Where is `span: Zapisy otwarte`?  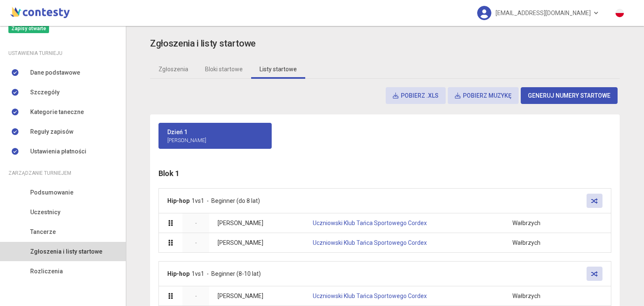 span: Zapisy otwarte is located at coordinates (28, 28).